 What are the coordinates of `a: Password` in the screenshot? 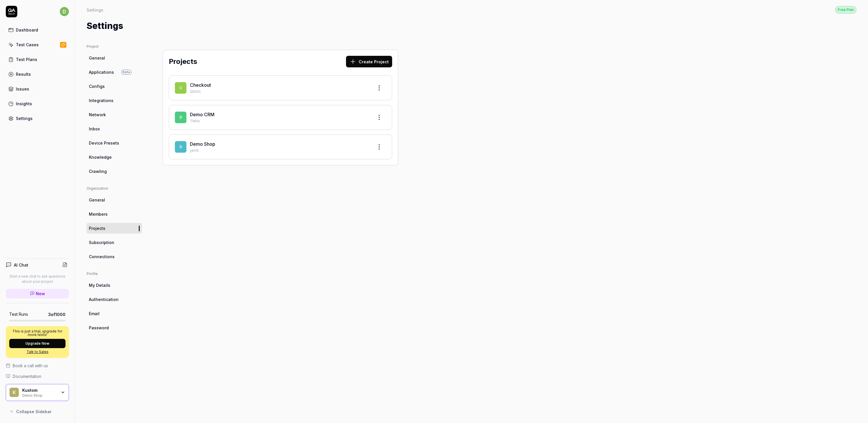 It's located at (114, 327).